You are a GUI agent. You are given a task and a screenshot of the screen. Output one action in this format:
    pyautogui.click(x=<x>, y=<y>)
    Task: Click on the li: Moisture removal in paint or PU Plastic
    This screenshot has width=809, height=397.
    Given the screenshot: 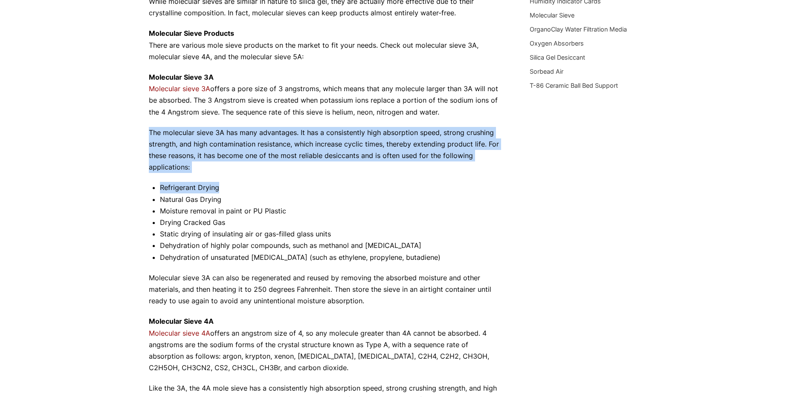 What is the action you would take?
    pyautogui.click(x=332, y=211)
    